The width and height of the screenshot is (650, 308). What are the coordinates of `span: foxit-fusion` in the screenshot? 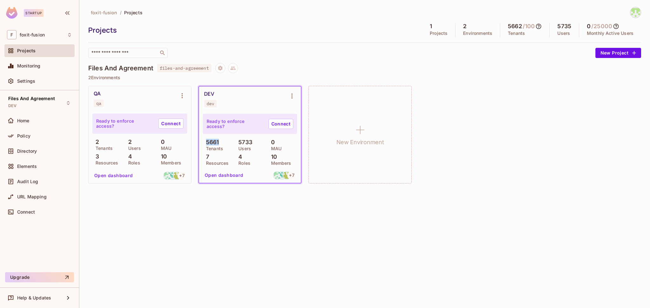 It's located at (104, 12).